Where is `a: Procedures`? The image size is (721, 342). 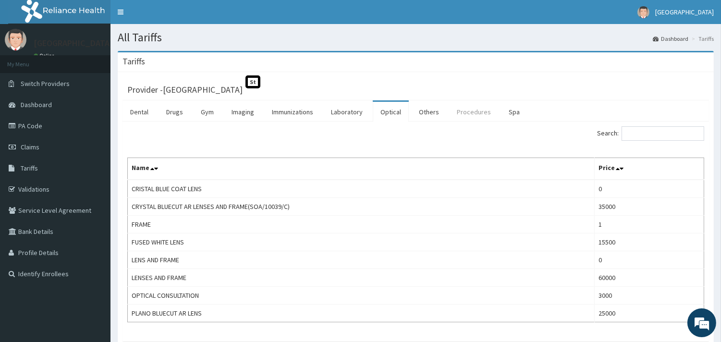 a: Procedures is located at coordinates (474, 112).